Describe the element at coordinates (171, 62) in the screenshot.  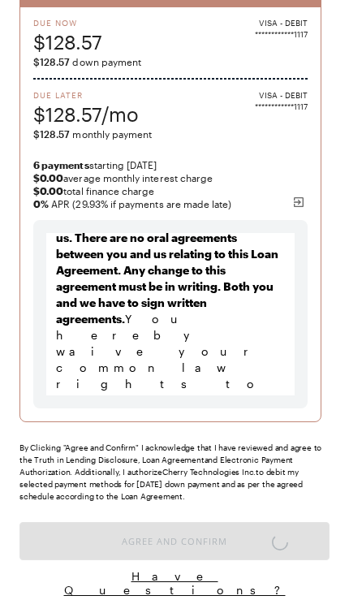
I see `span: down payment` at that location.